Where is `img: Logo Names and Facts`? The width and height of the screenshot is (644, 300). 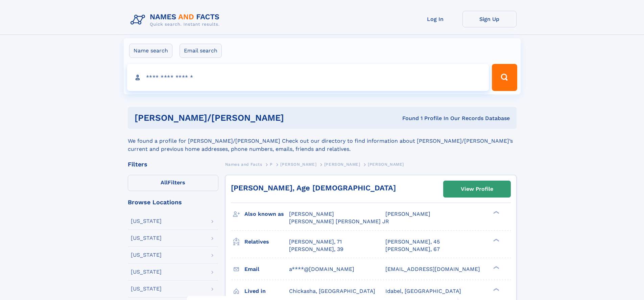 img: Logo Names and Facts is located at coordinates (176, 20).